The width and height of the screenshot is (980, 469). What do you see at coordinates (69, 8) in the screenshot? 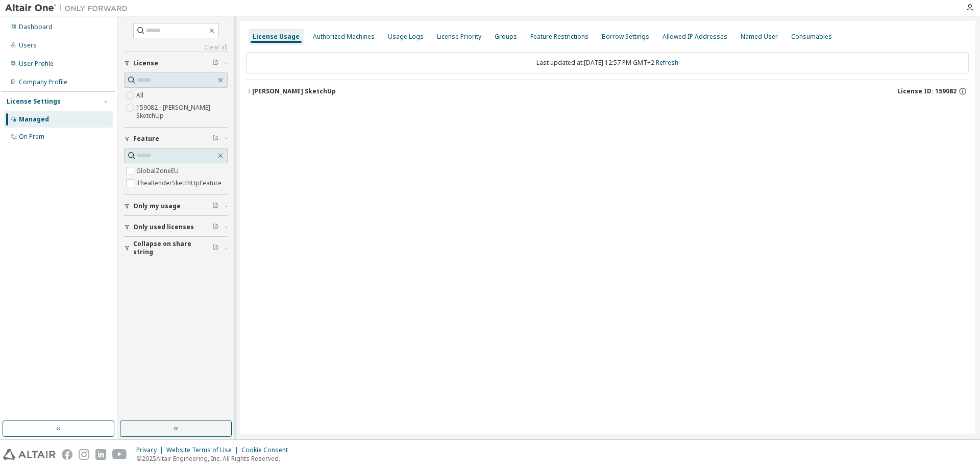
I see `img: Altair One` at bounding box center [69, 8].